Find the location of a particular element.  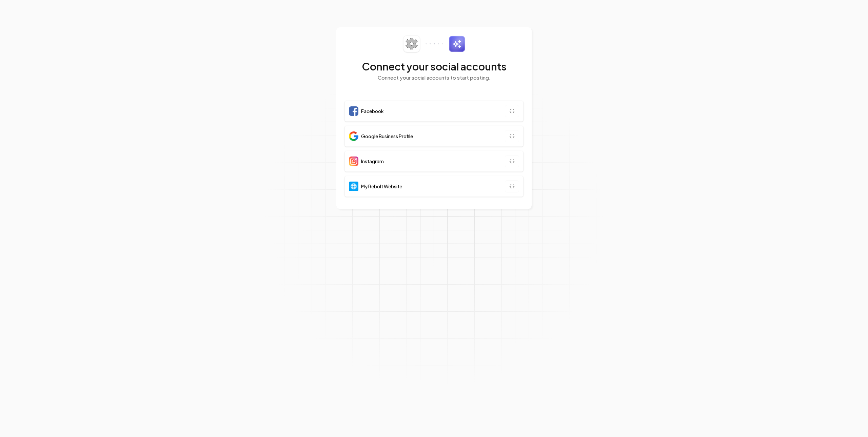

span: Google Business Profile is located at coordinates (387, 137).